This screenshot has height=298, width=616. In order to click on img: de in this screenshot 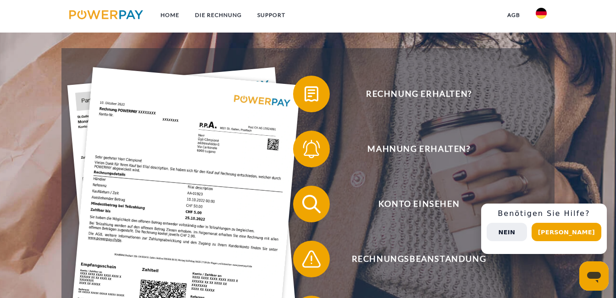, I will do `click(542, 13)`.